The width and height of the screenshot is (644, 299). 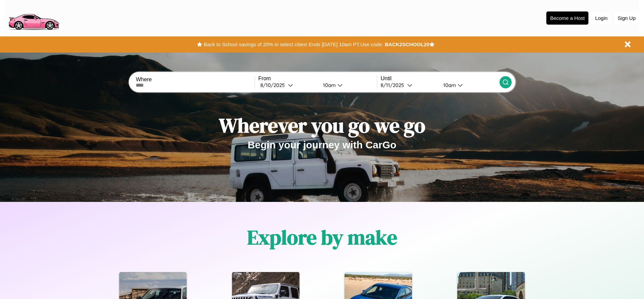 I want to click on button: 8/10/2025, so click(x=288, y=85).